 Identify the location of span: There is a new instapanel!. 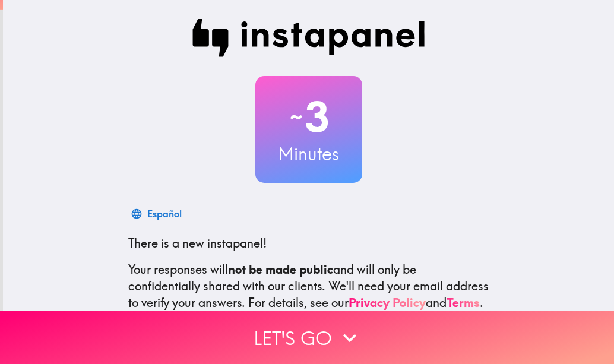
(197, 243).